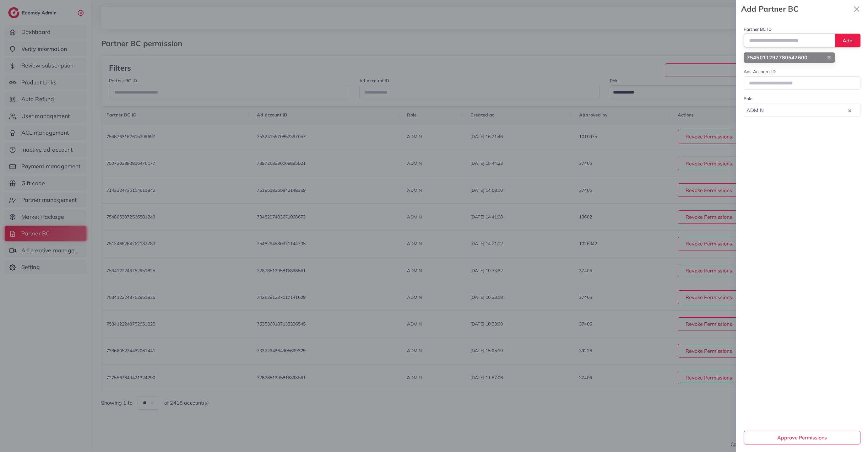 Image resolution: width=868 pixels, height=452 pixels. What do you see at coordinates (757, 29) in the screenshot?
I see `label: Partner BC ID` at bounding box center [757, 29].